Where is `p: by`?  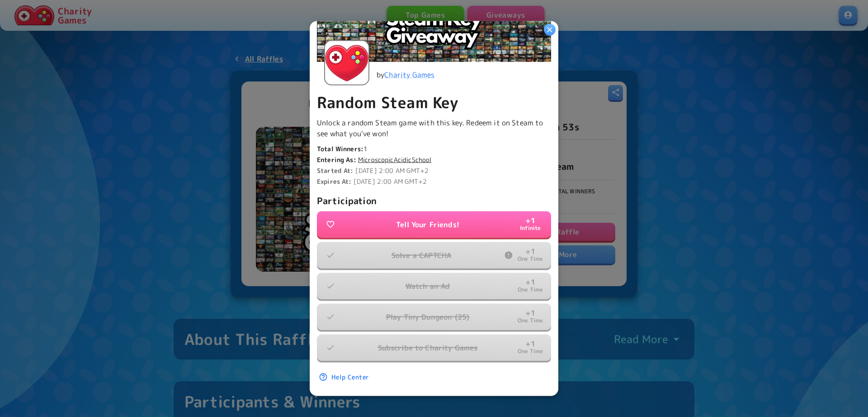
p: by is located at coordinates (405, 74).